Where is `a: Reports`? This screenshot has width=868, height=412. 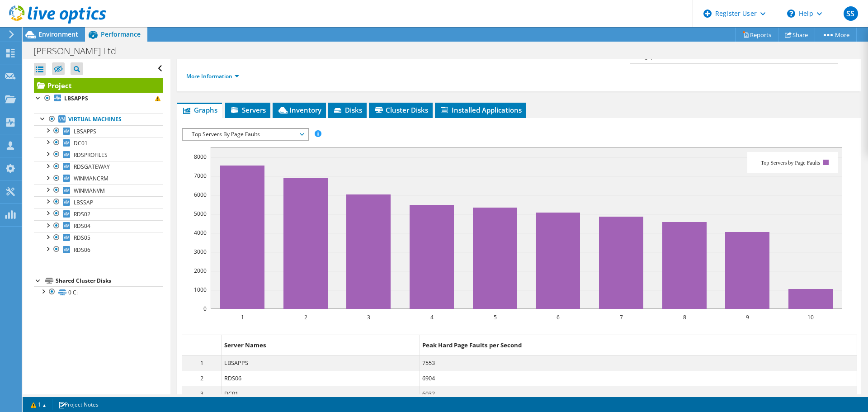 a: Reports is located at coordinates (757, 34).